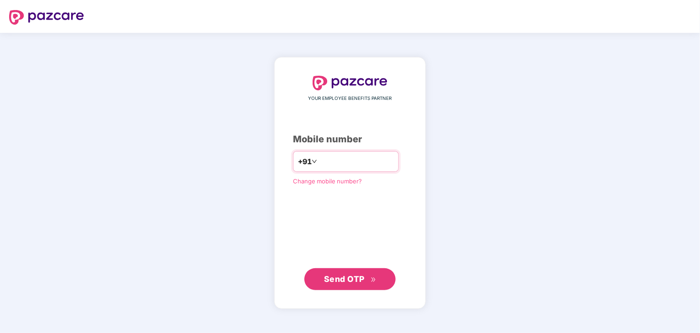 The width and height of the screenshot is (700, 333). Describe the element at coordinates (327, 181) in the screenshot. I see `span: Change mobile number?` at that location.